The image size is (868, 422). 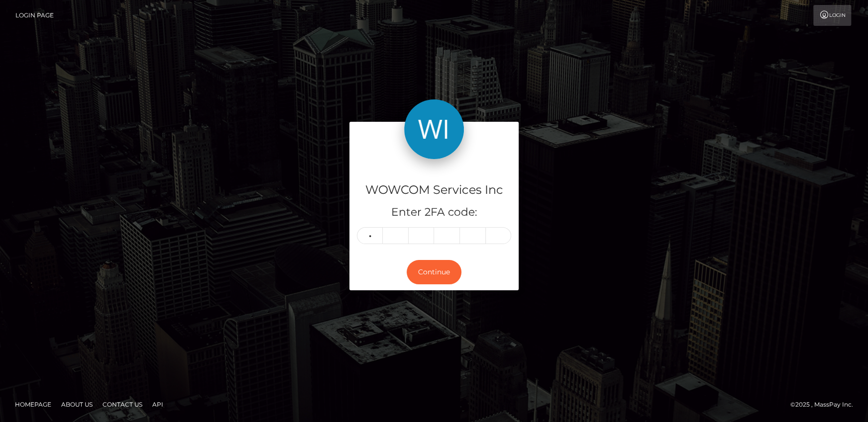 What do you see at coordinates (832, 16) in the screenshot?
I see `a: Login` at bounding box center [832, 16].